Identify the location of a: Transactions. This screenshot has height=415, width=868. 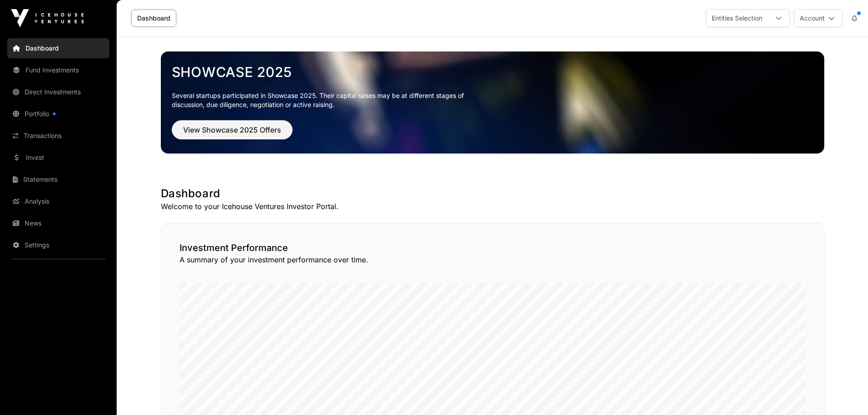
(58, 136).